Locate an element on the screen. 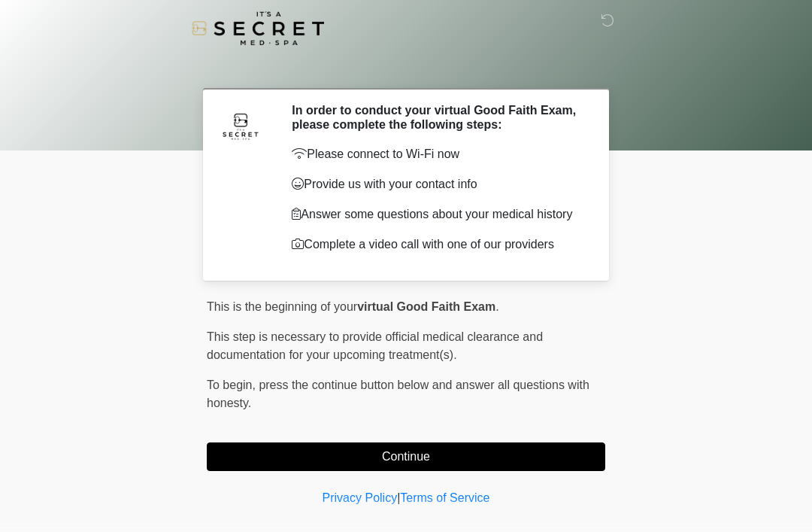 The image size is (812, 532). a: Terms of Service is located at coordinates (445, 497).